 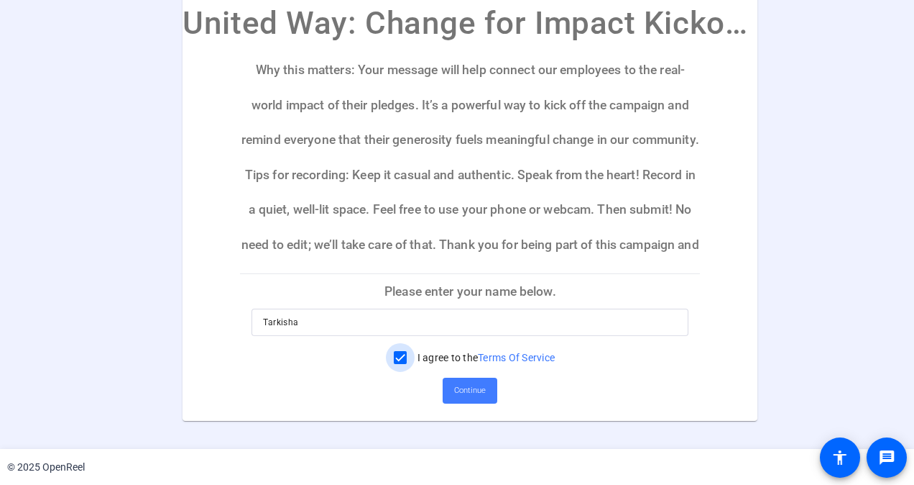 What do you see at coordinates (470, 390) in the screenshot?
I see `button: Continue` at bounding box center [470, 390].